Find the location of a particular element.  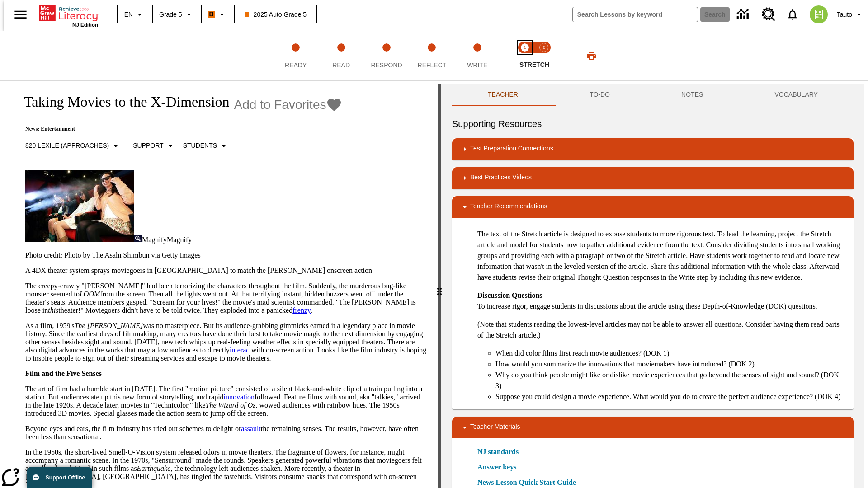

a: interact is located at coordinates (240, 350).